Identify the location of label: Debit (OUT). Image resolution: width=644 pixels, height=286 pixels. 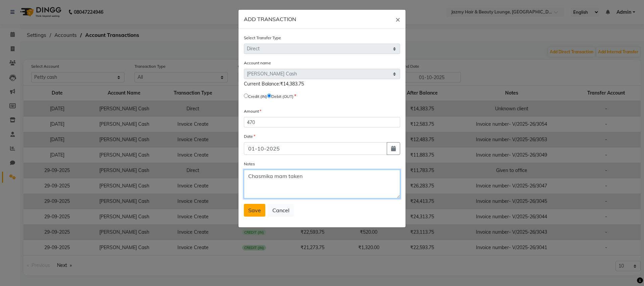
(283, 97).